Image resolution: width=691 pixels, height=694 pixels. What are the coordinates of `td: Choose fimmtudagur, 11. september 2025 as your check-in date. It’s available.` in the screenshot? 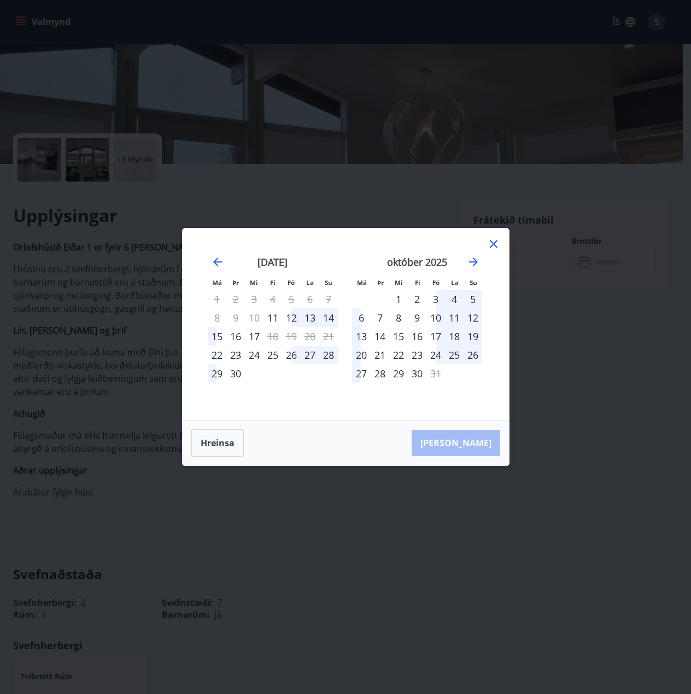 It's located at (273, 318).